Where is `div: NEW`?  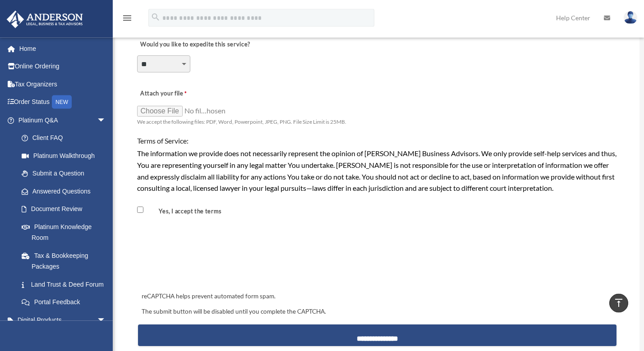 div: NEW is located at coordinates (62, 102).